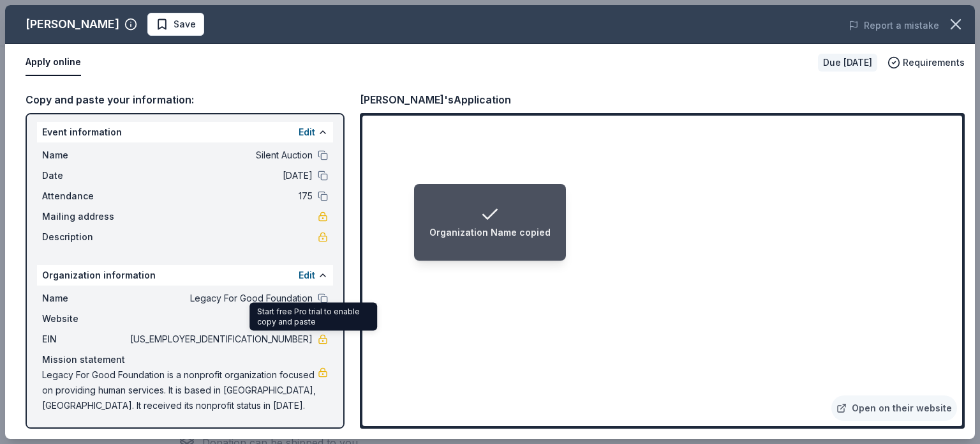 Image resolution: width=980 pixels, height=444 pixels. What do you see at coordinates (85, 175) in the screenshot?
I see `span: Date` at bounding box center [85, 175].